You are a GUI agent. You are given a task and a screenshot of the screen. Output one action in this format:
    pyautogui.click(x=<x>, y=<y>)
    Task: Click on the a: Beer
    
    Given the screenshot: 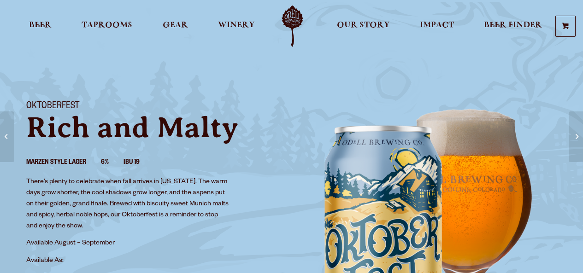 What is the action you would take?
    pyautogui.click(x=40, y=26)
    